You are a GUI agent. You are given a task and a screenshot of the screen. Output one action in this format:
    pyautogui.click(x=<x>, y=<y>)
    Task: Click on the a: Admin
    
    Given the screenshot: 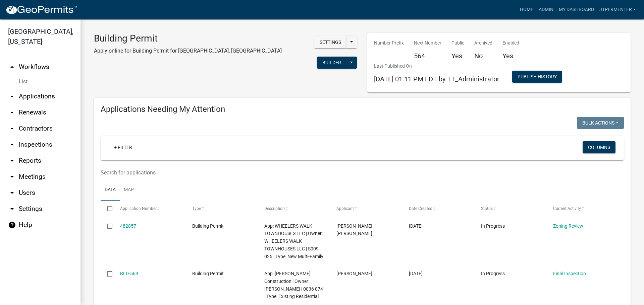 What is the action you would take?
    pyautogui.click(x=546, y=10)
    